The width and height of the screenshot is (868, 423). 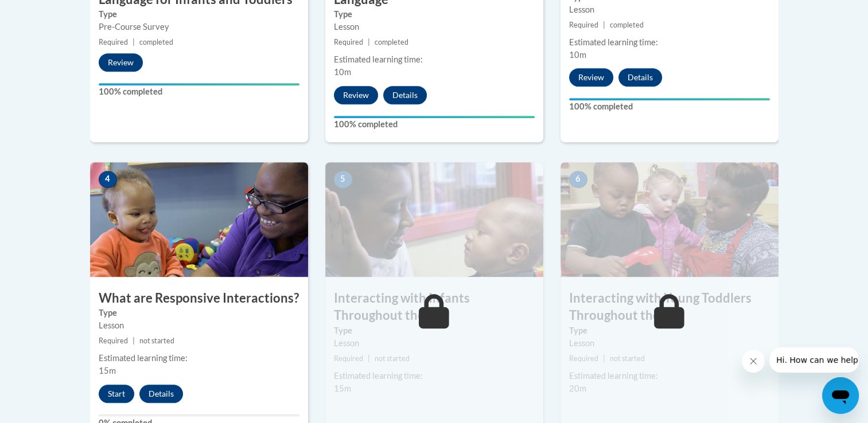 What do you see at coordinates (578, 389) in the screenshot?
I see `span: 20m` at bounding box center [578, 389].